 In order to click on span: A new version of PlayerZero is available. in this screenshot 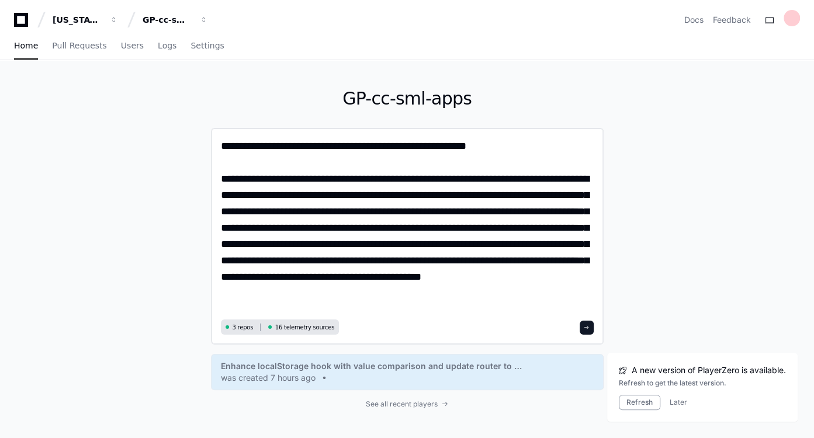, I will do `click(709, 371)`.